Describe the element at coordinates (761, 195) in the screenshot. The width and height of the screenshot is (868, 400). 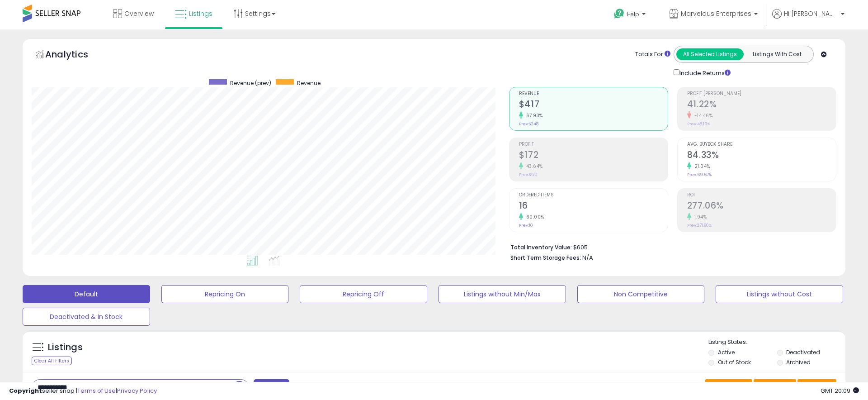
I see `span: ROI` at that location.